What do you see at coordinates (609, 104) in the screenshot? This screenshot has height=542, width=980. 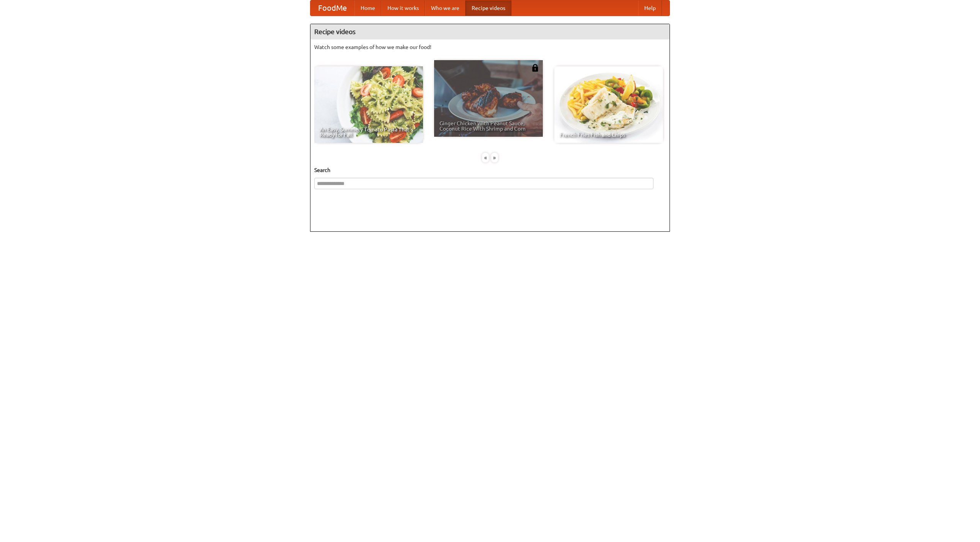 I see `a: French Fries Fish and Chips` at bounding box center [609, 104].